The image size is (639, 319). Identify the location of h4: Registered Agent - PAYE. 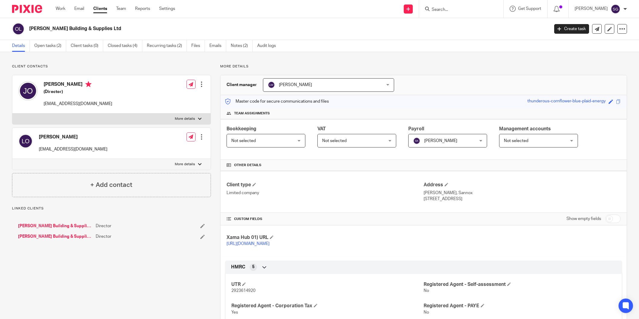
(519, 306).